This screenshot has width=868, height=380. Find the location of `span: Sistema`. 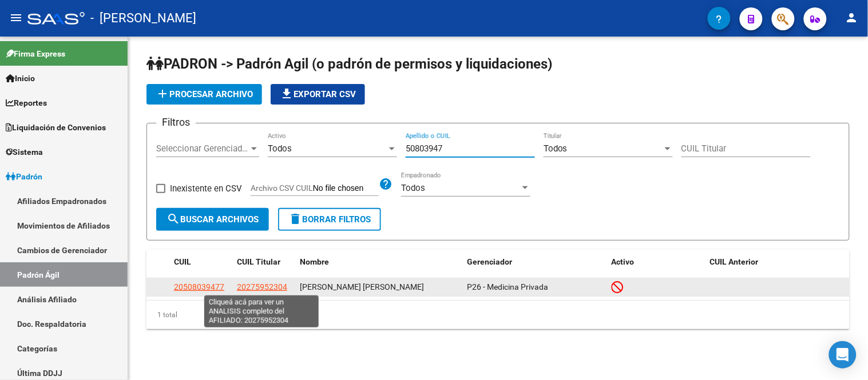

span: Sistema is located at coordinates (24, 152).